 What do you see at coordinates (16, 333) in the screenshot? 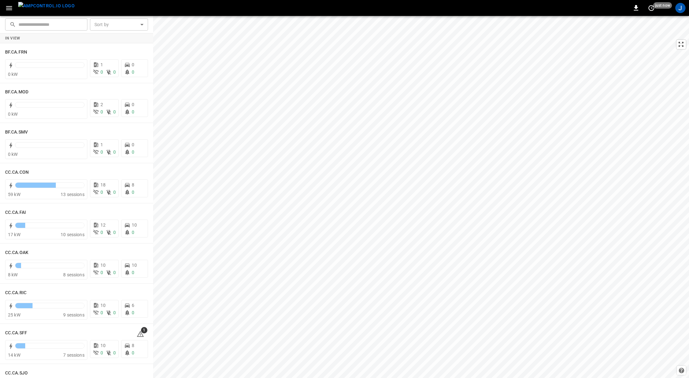
I see `h6: CC.CA.SFF` at bounding box center [16, 333].